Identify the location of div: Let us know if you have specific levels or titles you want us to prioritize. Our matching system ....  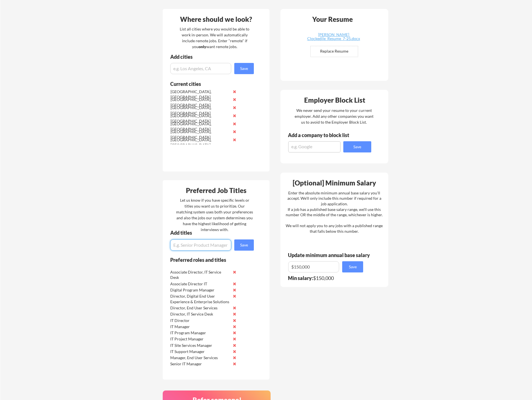
(214, 215).